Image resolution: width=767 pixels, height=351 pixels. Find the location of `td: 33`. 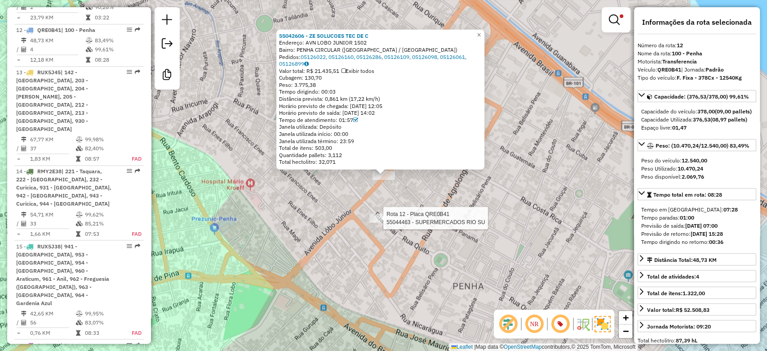

td: 33 is located at coordinates (53, 223).